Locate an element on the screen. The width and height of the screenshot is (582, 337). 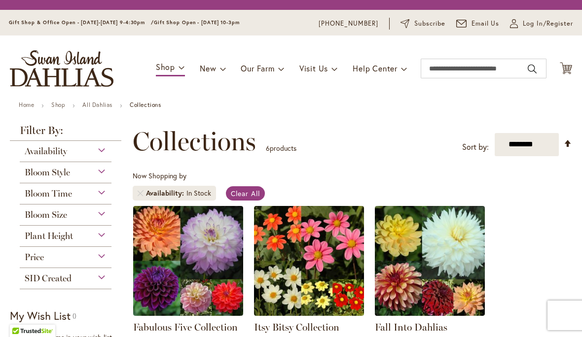
span: Our Farm is located at coordinates (257, 68).